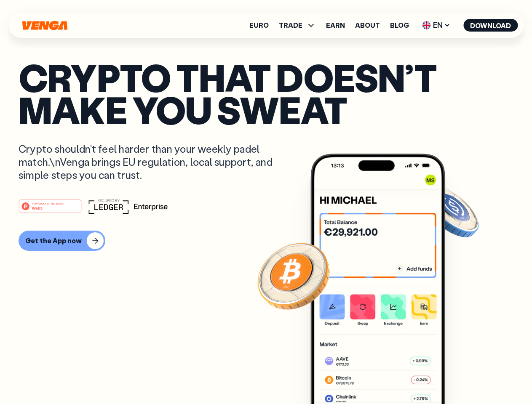 The height and width of the screenshot is (404, 532). Describe the element at coordinates (53, 241) in the screenshot. I see `div: Get the App now` at that location.